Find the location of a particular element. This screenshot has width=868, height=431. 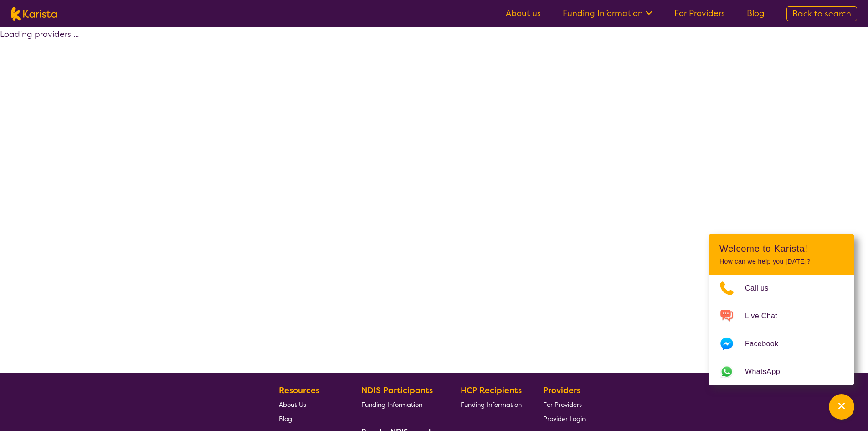

b: HCP Recipients is located at coordinates (492, 390).